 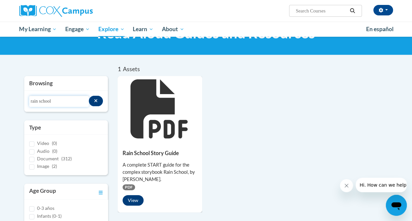 What do you see at coordinates (143, 29) in the screenshot?
I see `a: Learn` at bounding box center [143, 29].